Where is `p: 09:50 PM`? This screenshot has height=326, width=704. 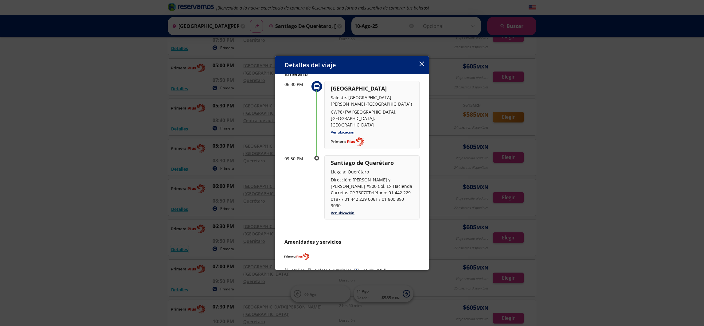 p: 09:50 PM is located at coordinates (297, 158).